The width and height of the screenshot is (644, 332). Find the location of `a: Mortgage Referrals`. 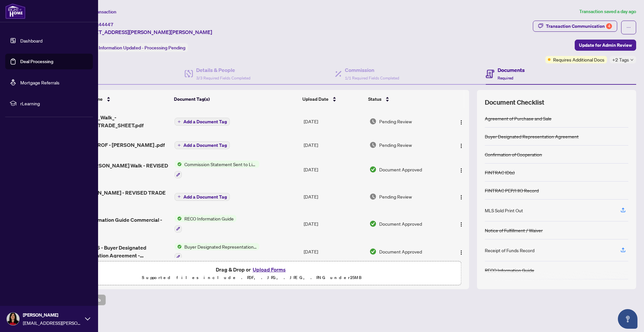

a: Mortgage Referrals is located at coordinates (40, 83).